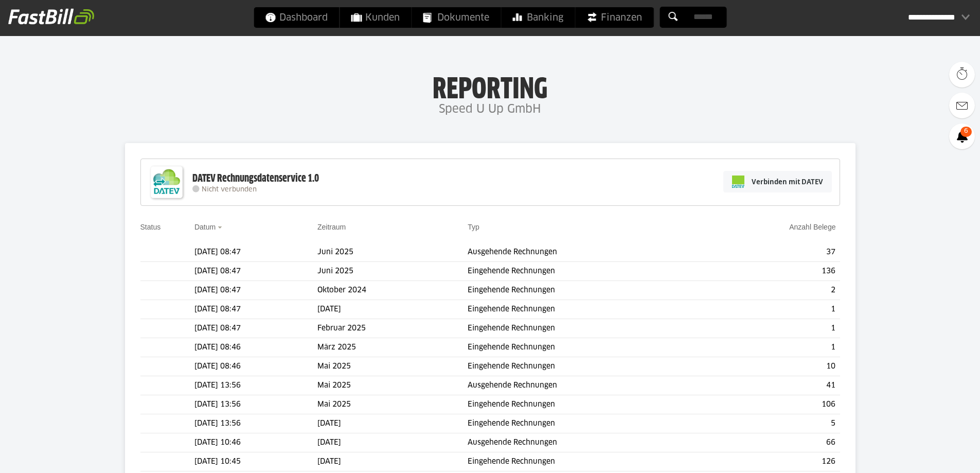 This screenshot has height=473, width=980. What do you see at coordinates (166, 182) in the screenshot?
I see `img: DATEV-Datenservice Logo` at bounding box center [166, 182].